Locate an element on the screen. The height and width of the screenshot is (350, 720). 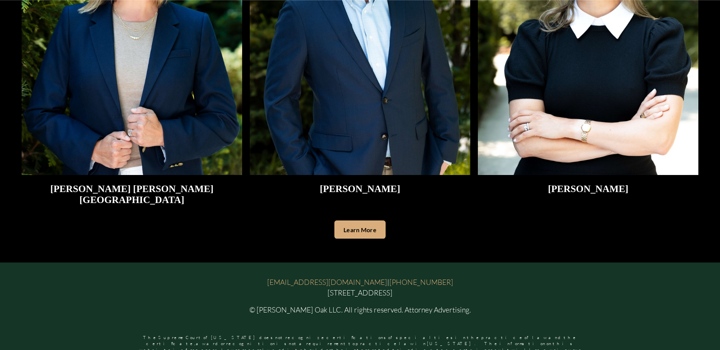
a: Learn More is located at coordinates (360, 230).